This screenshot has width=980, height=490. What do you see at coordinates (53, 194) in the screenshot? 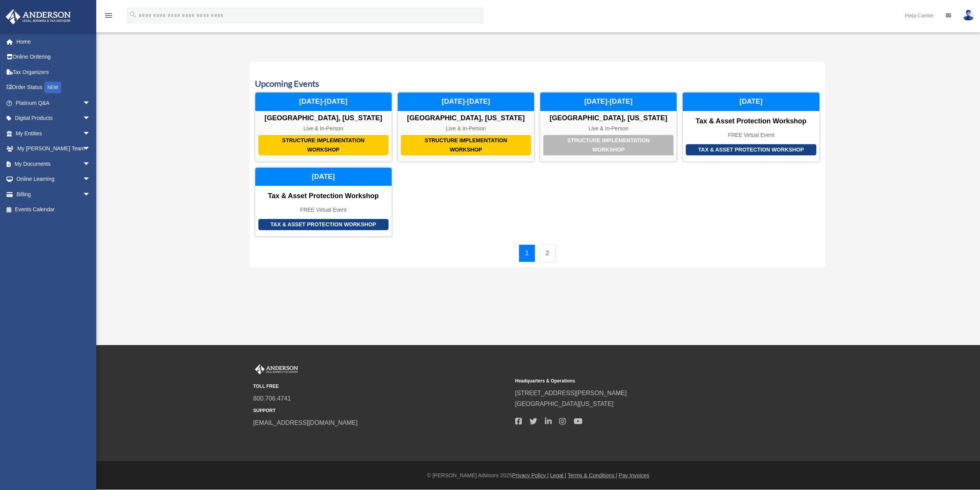
I see `a: Billingarrow_drop_down` at bounding box center [53, 194].